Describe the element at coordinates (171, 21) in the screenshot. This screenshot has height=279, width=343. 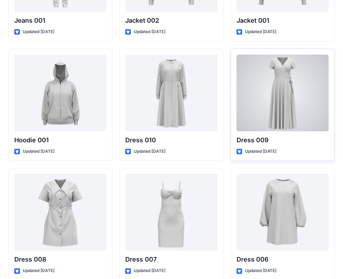
I see `p: Jacket 002` at that location.